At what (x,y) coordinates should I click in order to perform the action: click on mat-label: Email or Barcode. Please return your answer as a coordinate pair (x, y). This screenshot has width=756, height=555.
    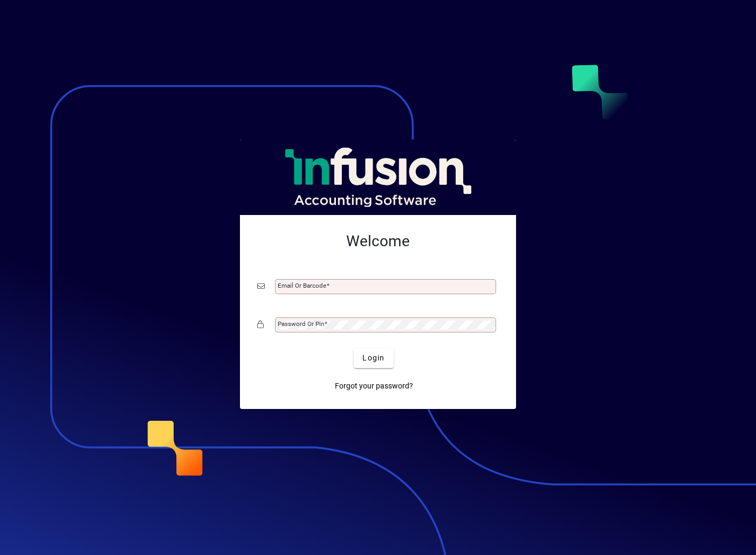
    Looking at the image, I should click on (302, 286).